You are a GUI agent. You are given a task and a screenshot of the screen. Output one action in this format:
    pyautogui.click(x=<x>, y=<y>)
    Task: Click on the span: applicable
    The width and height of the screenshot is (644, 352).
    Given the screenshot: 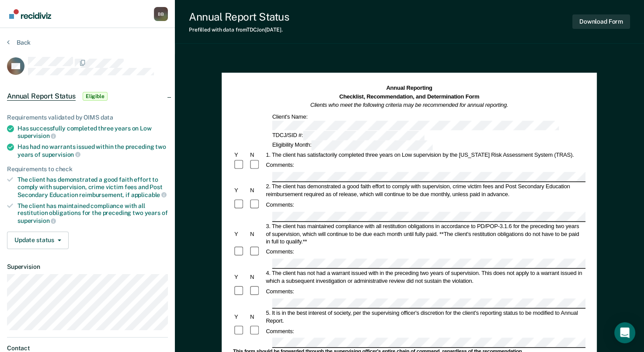 What is the action you would take?
    pyautogui.click(x=149, y=195)
    